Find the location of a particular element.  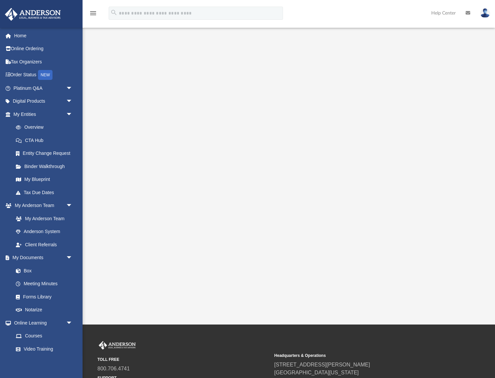

a: My Anderson Team is located at coordinates (43, 219).